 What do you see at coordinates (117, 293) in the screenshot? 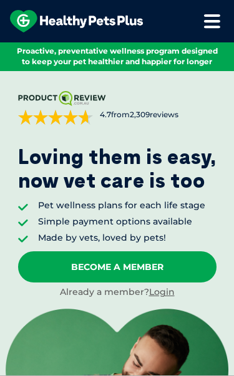
I see `div: Already a member?` at bounding box center [117, 293].